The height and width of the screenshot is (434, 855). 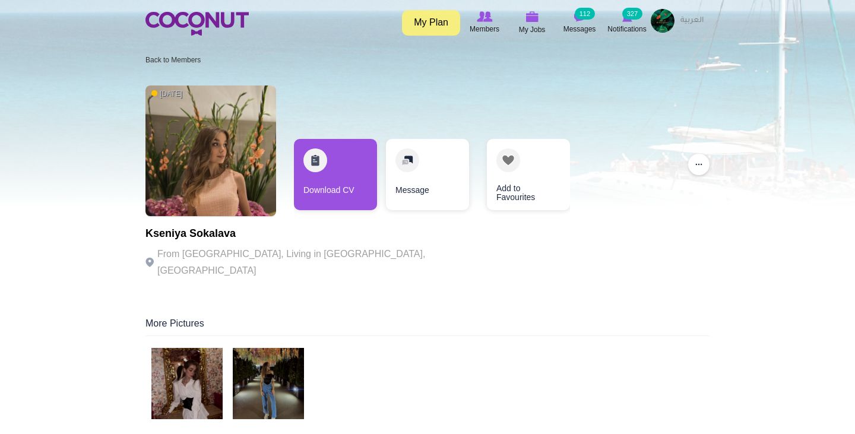 What do you see at coordinates (626, 29) in the screenshot?
I see `span: Notifications` at bounding box center [626, 29].